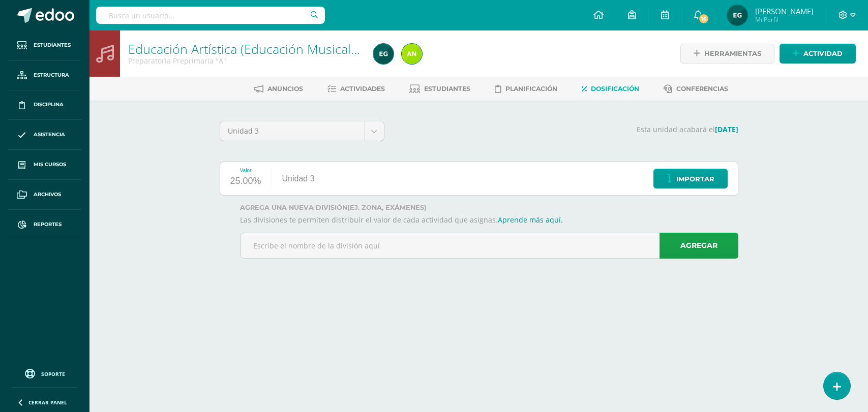 The height and width of the screenshot is (412, 868). What do you see at coordinates (278, 89) in the screenshot?
I see `a: Anuncios` at bounding box center [278, 89].